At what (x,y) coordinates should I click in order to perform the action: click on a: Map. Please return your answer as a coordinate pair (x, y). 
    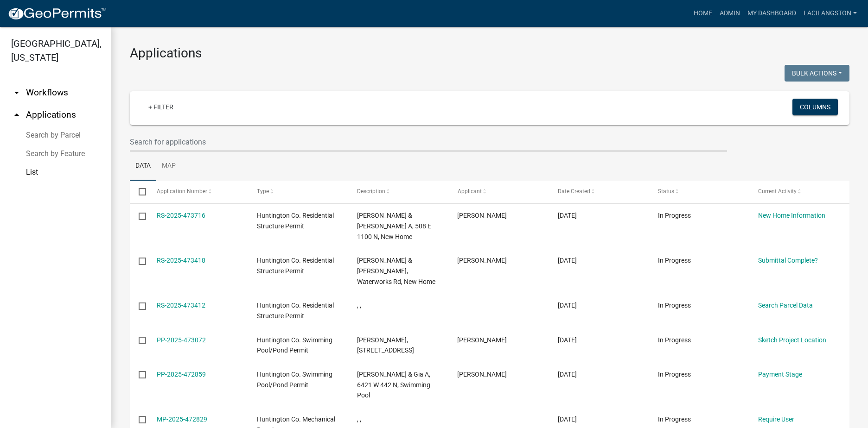
    Looking at the image, I should click on (169, 166).